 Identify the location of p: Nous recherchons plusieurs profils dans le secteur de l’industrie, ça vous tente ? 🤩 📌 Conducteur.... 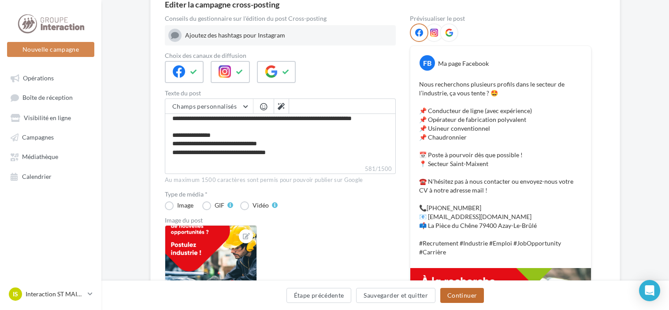
(501, 168).